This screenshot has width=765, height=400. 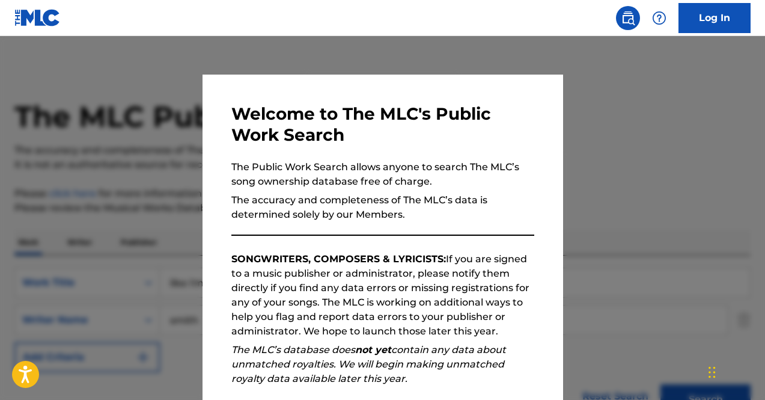 What do you see at coordinates (383, 124) in the screenshot?
I see `h3: Welcome to The MLC's Public Work Search` at bounding box center [383, 124].